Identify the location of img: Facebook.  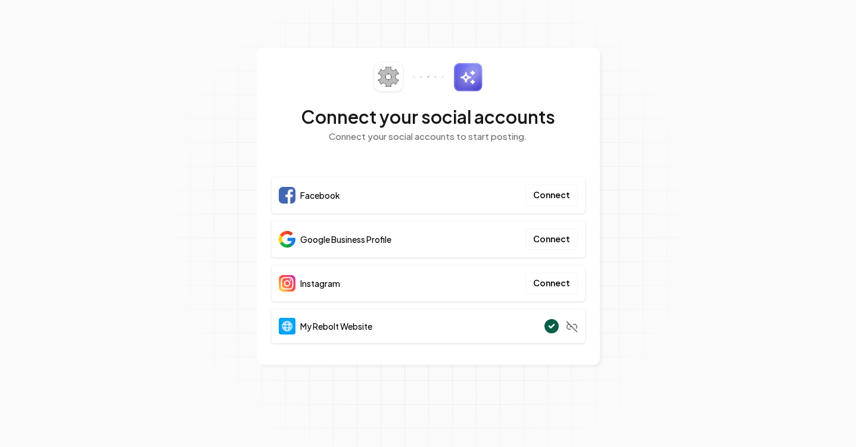
(287, 195).